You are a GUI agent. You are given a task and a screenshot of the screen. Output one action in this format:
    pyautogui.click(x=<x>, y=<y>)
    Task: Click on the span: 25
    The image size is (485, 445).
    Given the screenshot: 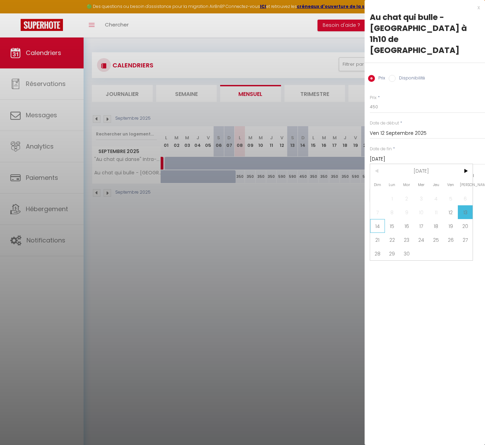 What is the action you would take?
    pyautogui.click(x=436, y=240)
    